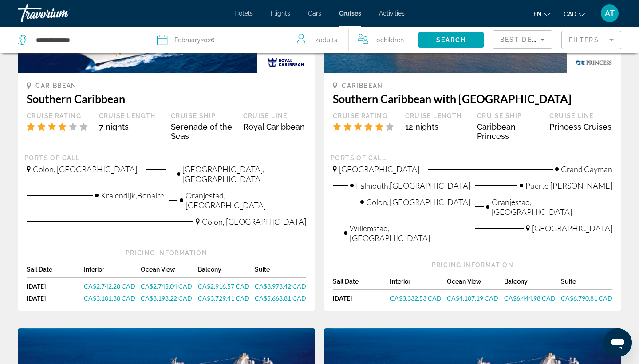 This screenshot has height=364, width=639. I want to click on span: Kralendijk,Bonaire, so click(132, 195).